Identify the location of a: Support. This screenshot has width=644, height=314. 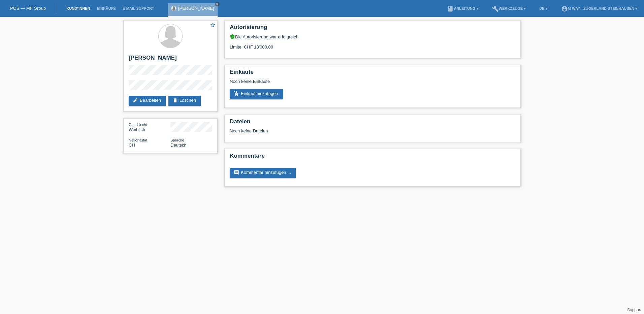
(635, 310).